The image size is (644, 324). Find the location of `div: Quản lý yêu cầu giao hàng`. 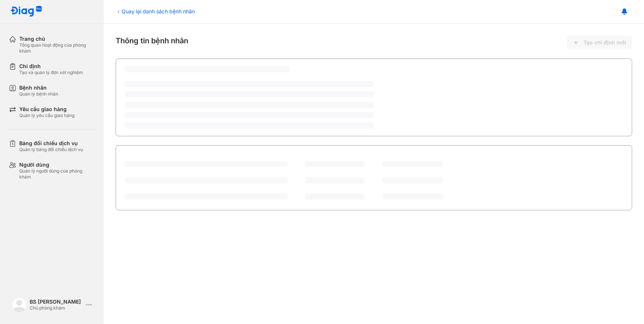

div: Quản lý yêu cầu giao hàng is located at coordinates (47, 115).